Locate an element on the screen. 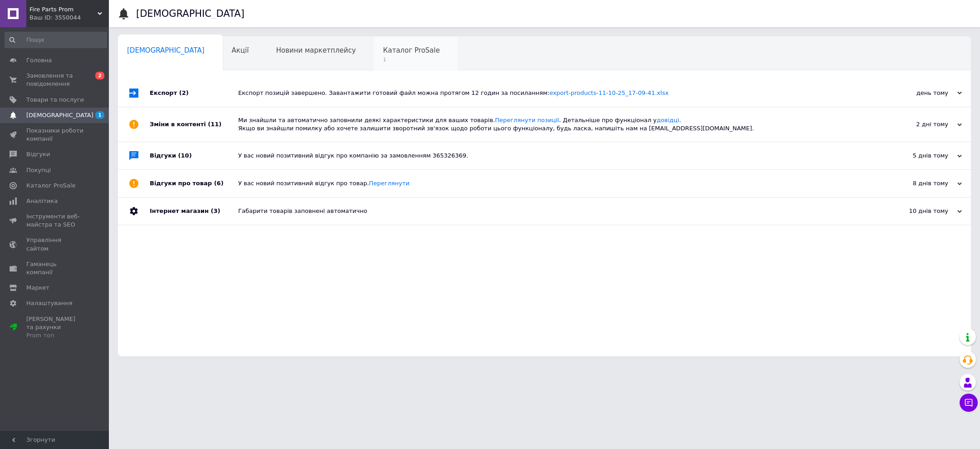 The width and height of the screenshot is (980, 449). span: Гаманець компанії is located at coordinates (55, 268).